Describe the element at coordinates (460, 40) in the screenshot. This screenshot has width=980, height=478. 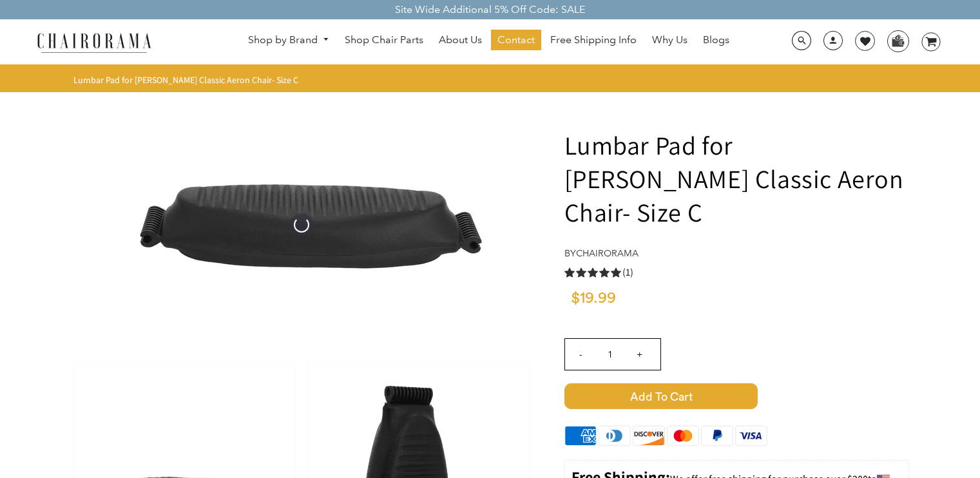
I see `span: About Us` at that location.